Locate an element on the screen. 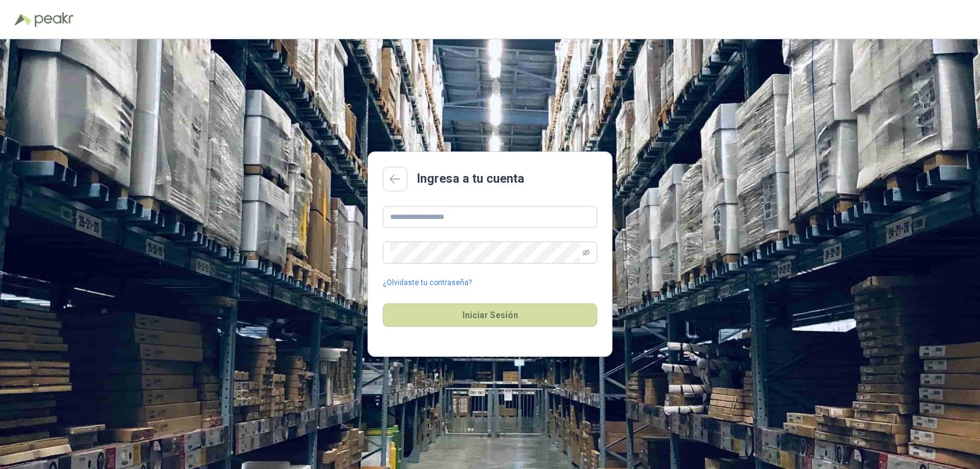  span: eye-invisible is located at coordinates (586, 253).